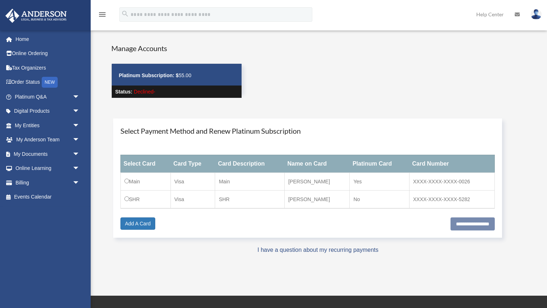 The image size is (547, 308). What do you see at coordinates (50, 82) in the screenshot?
I see `div: NEW` at bounding box center [50, 82].